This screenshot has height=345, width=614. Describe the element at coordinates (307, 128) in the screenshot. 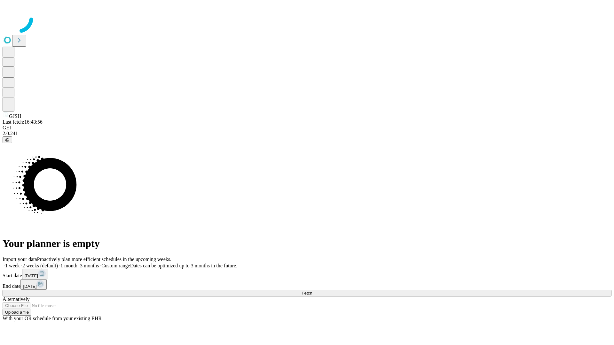

I see `div: GEI` at that location.